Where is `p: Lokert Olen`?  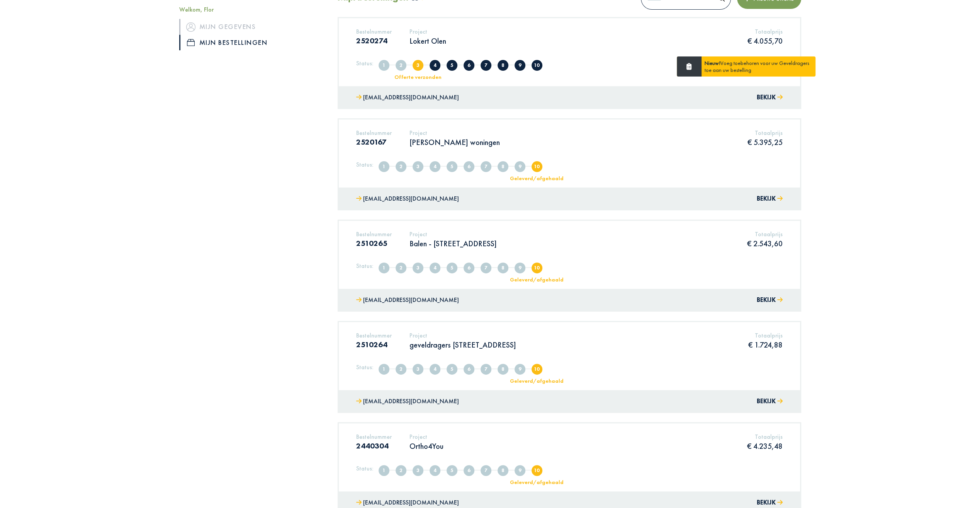 p: Lokert Olen is located at coordinates (427, 41).